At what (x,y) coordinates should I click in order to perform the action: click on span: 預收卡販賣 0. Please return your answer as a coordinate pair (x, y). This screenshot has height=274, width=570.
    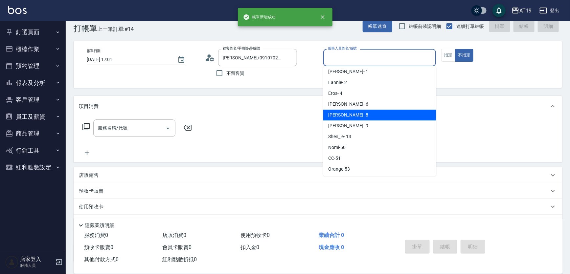
    Looking at the image, I should click on (99, 248).